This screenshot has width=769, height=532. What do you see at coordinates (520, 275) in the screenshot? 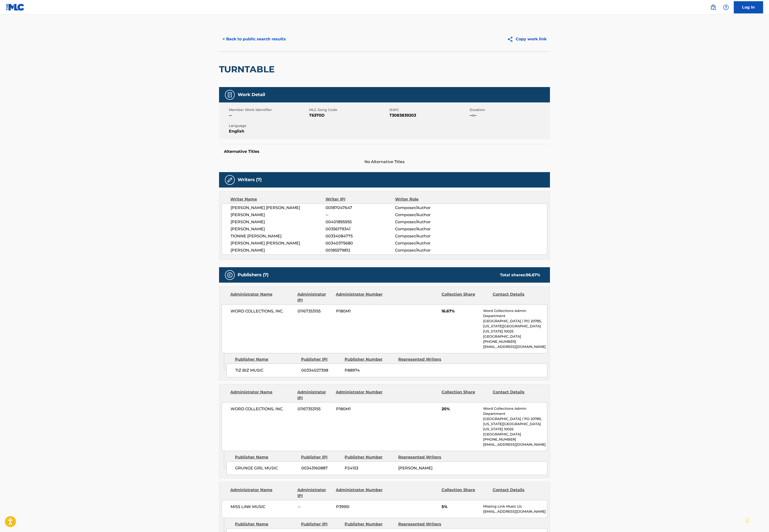
I see `div: Total shares:` at bounding box center [520, 275].